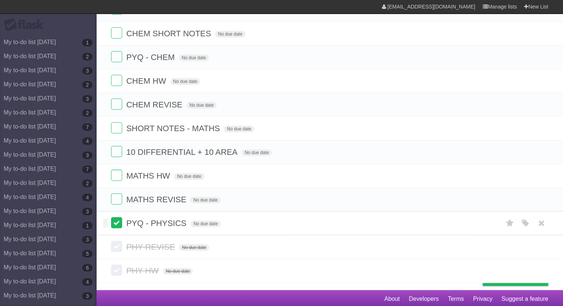  What do you see at coordinates (143, 270) in the screenshot?
I see `span: PHY HW` at bounding box center [143, 270].